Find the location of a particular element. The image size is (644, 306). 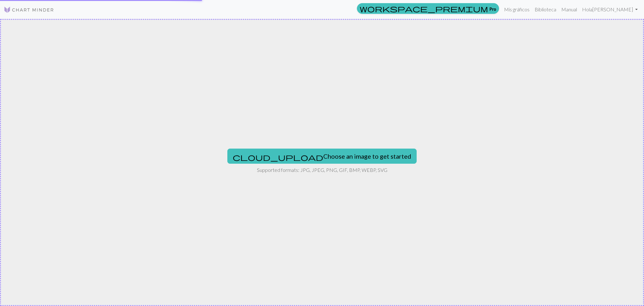

font: Manual is located at coordinates (569, 9).